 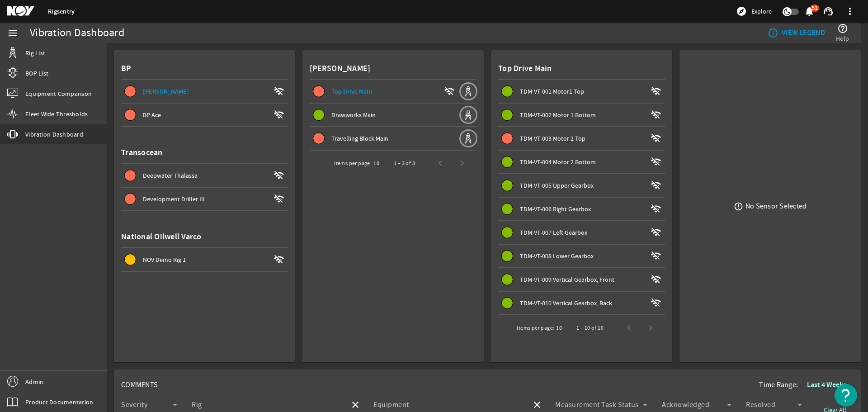 I want to click on div: 1 – 3 of 3, so click(x=404, y=163).